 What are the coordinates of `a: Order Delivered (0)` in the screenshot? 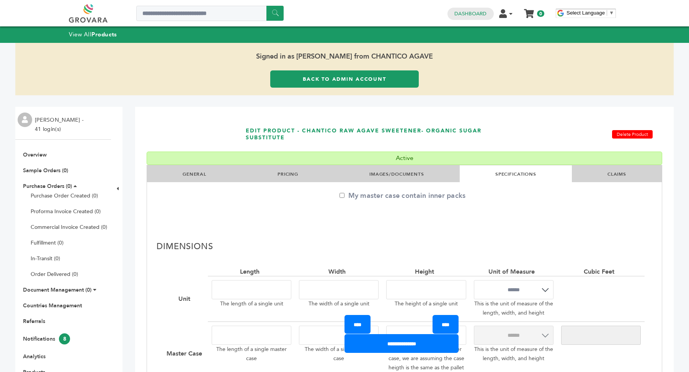 It's located at (54, 274).